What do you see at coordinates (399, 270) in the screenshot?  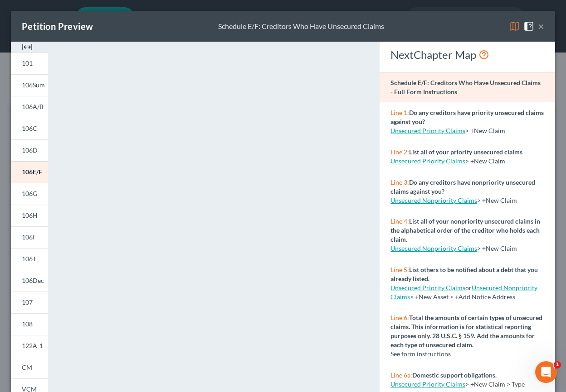 I see `span: Line 5:` at bounding box center [399, 270].